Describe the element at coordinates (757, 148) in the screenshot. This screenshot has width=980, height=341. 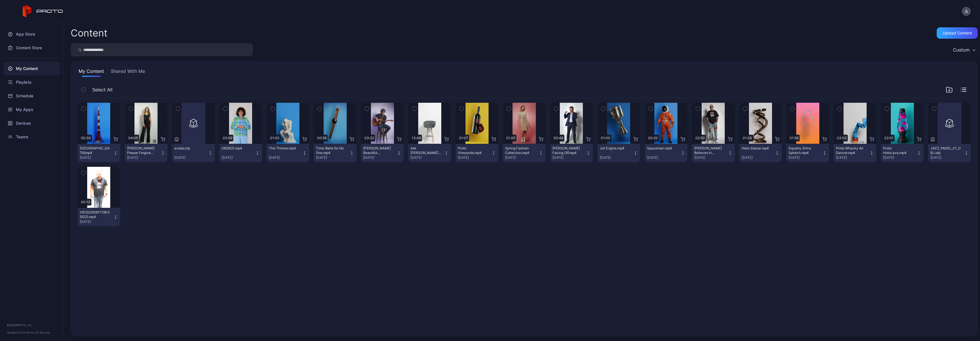
I see `div: Helix Statue.mp4` at that location.